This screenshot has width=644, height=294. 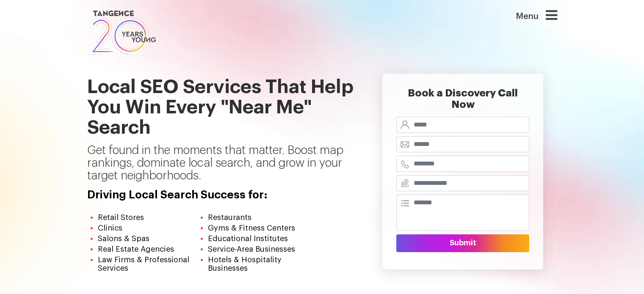 I want to click on span: Law Firms & Professional Services, so click(x=143, y=264).